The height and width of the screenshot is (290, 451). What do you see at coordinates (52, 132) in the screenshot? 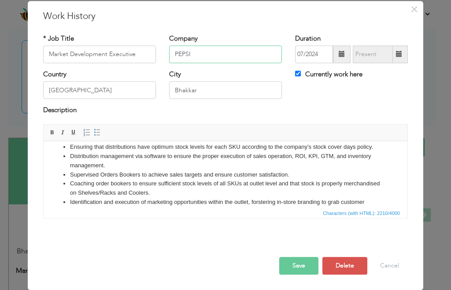
I see `a: Bold` at bounding box center [52, 132].